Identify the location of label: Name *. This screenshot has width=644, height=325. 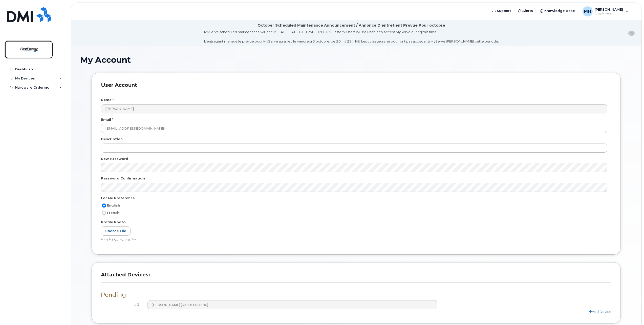
(108, 100).